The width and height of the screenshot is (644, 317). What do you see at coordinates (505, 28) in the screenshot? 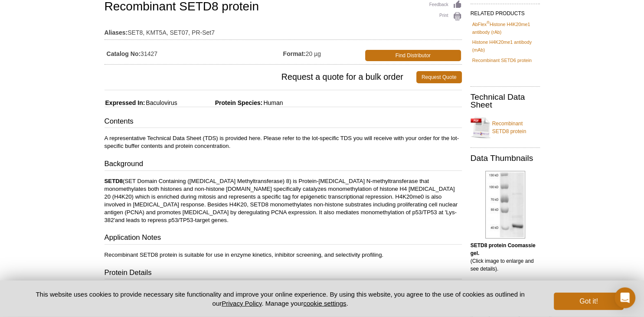
I see `a: AbFlex®Histone H4K20me1 antibody (rAb)` at bounding box center [505, 28].